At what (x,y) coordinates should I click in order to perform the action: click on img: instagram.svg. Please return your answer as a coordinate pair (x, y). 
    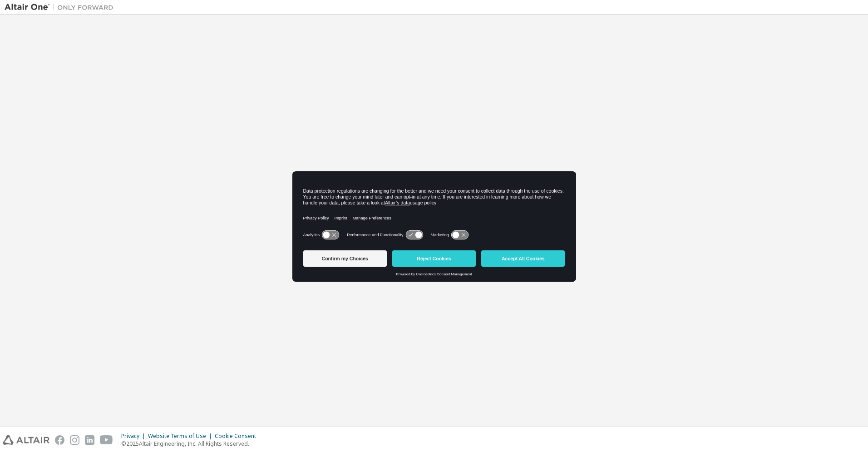
    Looking at the image, I should click on (75, 440).